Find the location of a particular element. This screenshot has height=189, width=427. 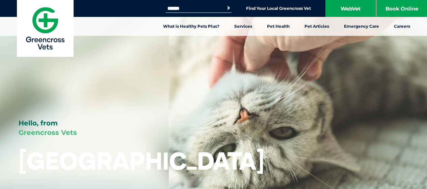

a: Pet Health is located at coordinates (278, 26).